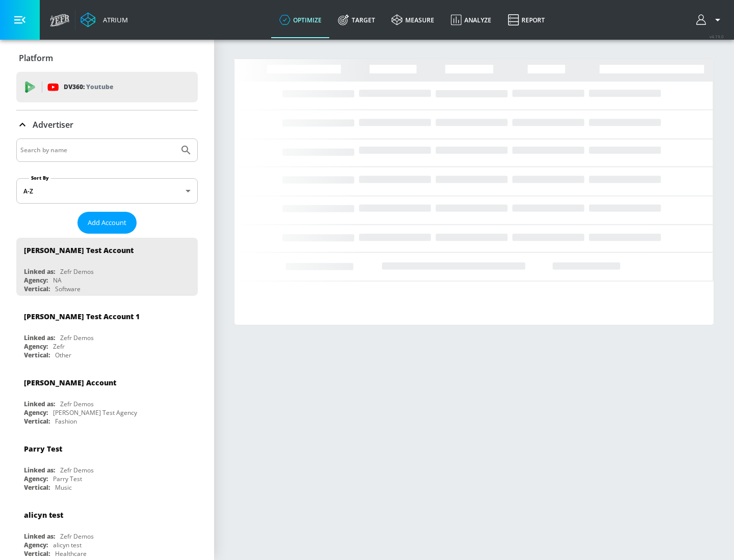 The image size is (734, 560). I want to click on a: Target, so click(357, 20).